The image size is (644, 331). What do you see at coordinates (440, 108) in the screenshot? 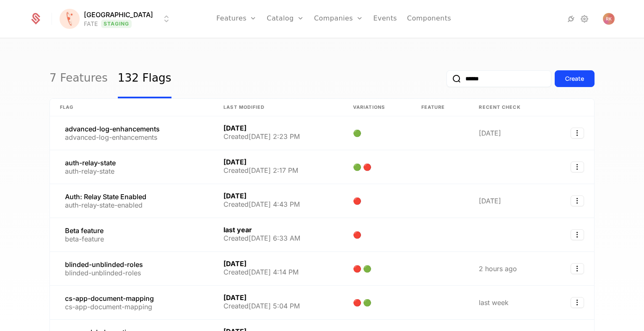
I see `th: Feature` at bounding box center [440, 108].